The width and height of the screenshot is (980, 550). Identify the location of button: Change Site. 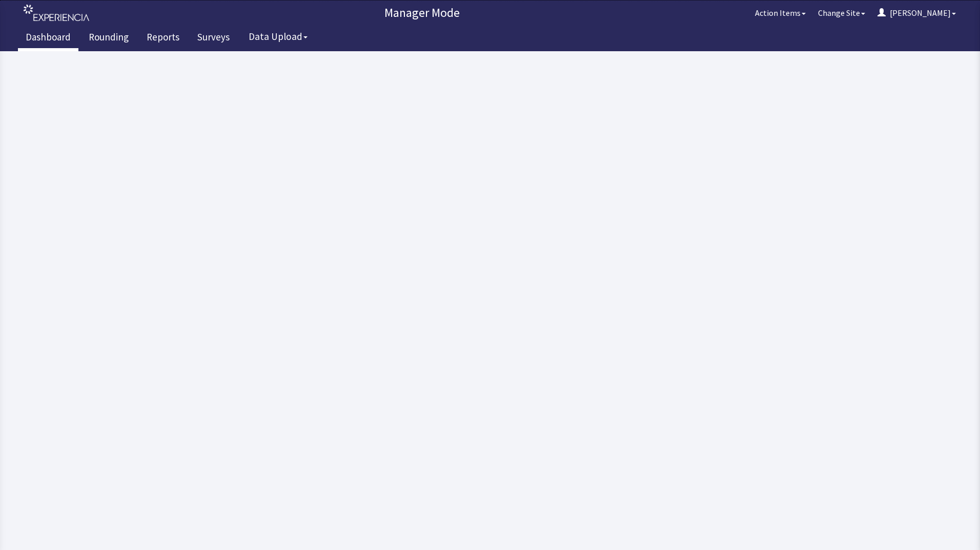
(842, 13).